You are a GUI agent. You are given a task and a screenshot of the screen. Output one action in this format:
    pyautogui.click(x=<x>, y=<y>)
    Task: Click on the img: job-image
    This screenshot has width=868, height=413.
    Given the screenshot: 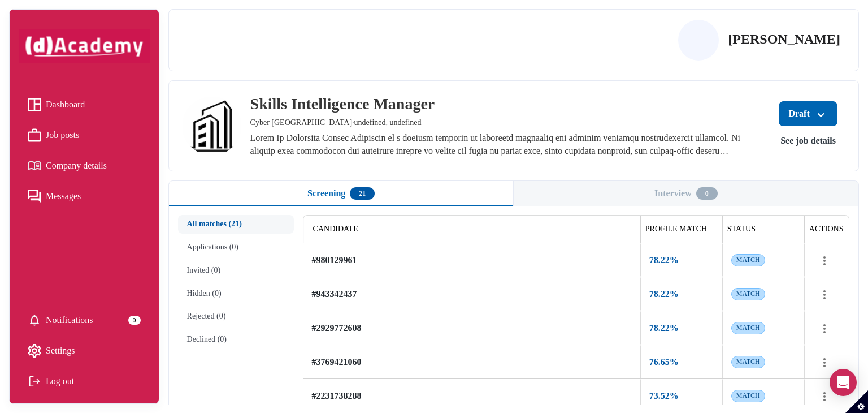 What is the action you would take?
    pyautogui.click(x=212, y=126)
    